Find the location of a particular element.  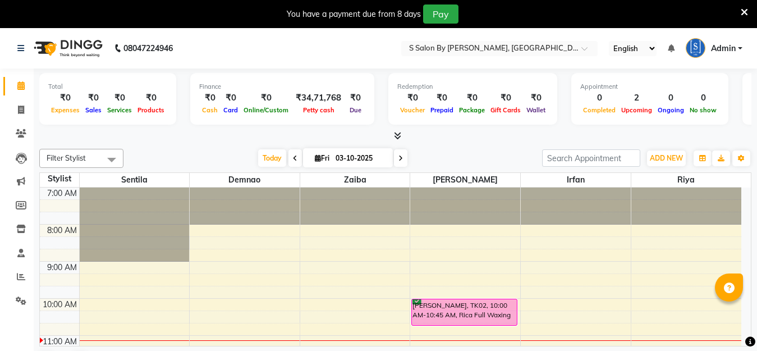

div: 8:00 AM is located at coordinates (62, 230).